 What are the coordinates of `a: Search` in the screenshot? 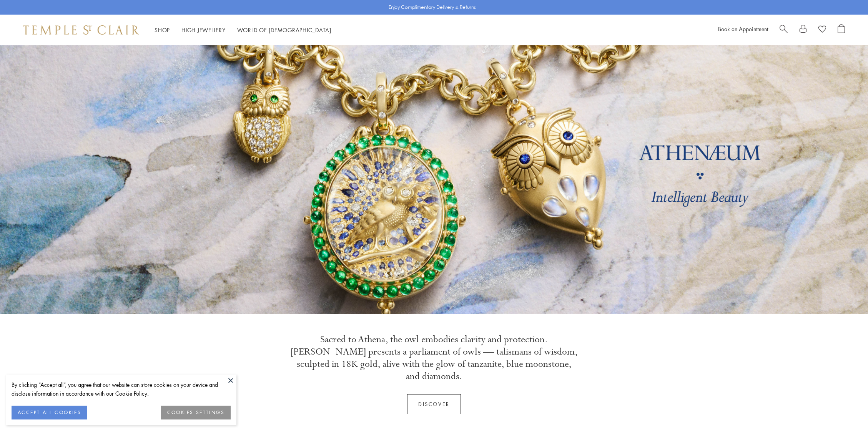 It's located at (783, 30).